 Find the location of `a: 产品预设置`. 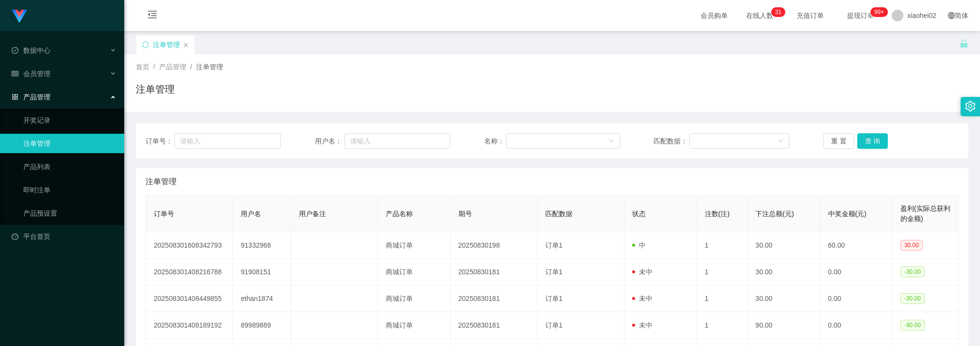

a: 产品预设置 is located at coordinates (69, 213).